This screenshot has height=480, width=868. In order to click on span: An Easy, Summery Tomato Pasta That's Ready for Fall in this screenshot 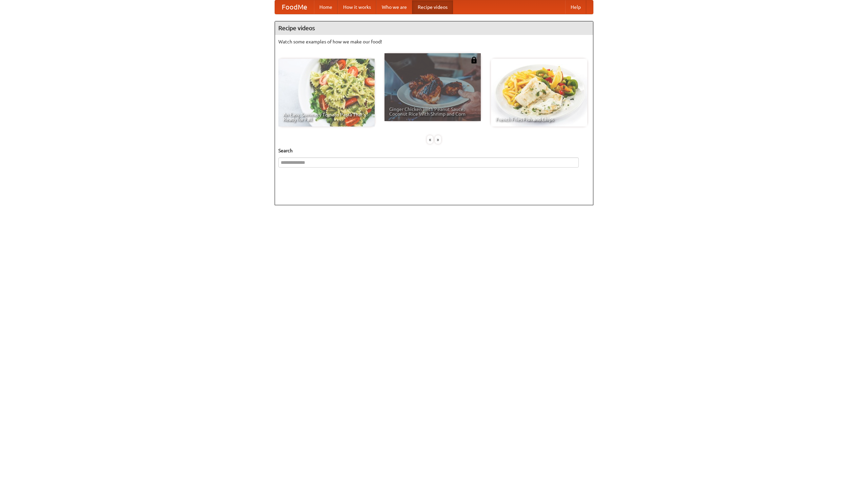, I will do `click(326, 117)`.